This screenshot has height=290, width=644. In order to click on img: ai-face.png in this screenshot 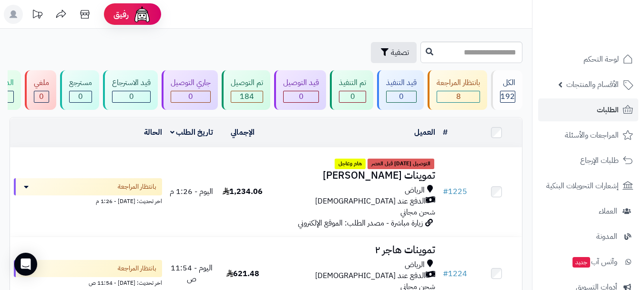, I will do `click(142, 14)`.